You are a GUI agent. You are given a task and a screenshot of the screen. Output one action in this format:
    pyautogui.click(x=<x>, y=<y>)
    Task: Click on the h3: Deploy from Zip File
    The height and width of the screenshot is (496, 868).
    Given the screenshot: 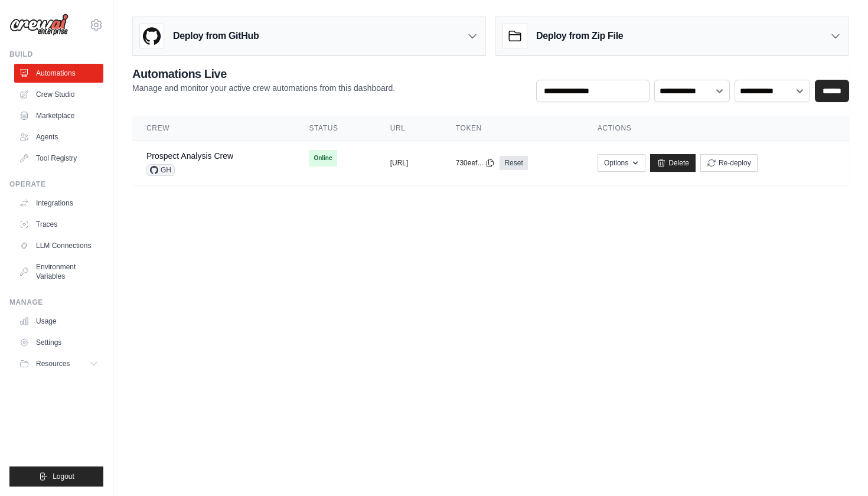 What is the action you would take?
    pyautogui.click(x=579, y=36)
    